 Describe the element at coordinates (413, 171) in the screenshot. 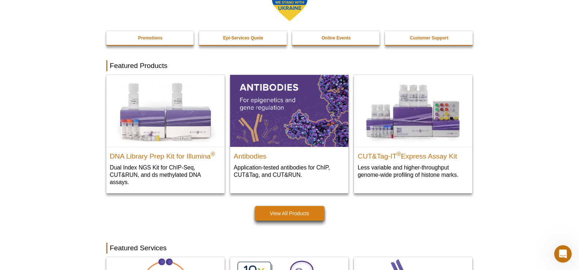

I see `p: Less variable and higher-throughput genome-wide profiling of histone marks​.` at that location.